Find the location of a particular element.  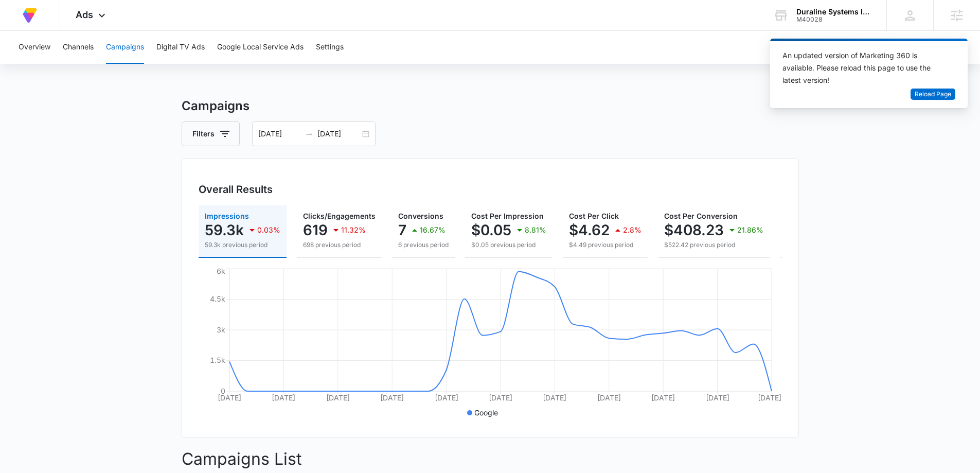

p: 2.8% is located at coordinates (632, 230).